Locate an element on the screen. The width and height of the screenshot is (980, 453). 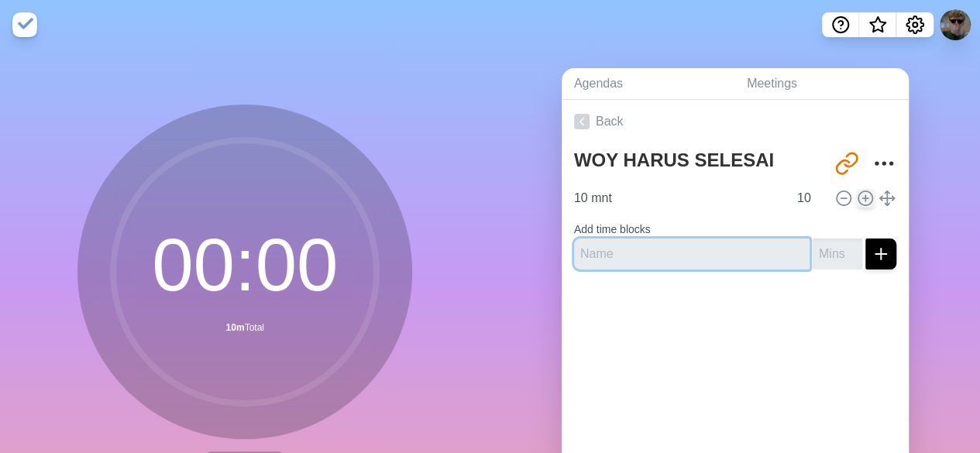
button: What’s new is located at coordinates (878, 25).